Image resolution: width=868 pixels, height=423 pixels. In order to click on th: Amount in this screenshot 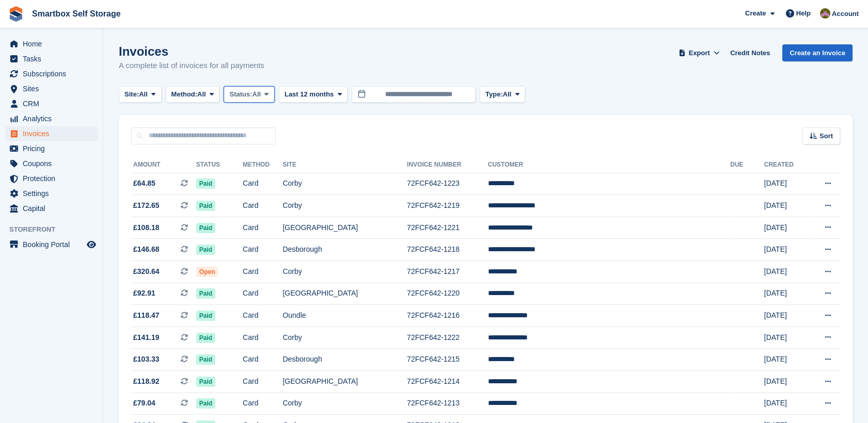, I will do `click(164, 165)`.